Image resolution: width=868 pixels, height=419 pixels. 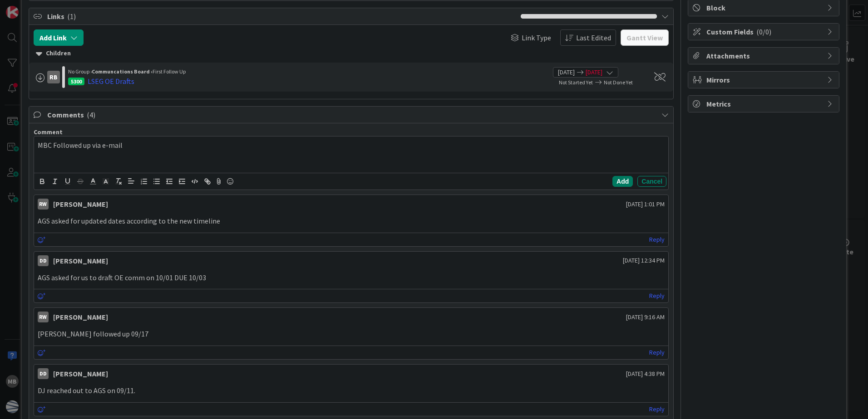 I want to click on button: Gantt View, so click(x=645, y=38).